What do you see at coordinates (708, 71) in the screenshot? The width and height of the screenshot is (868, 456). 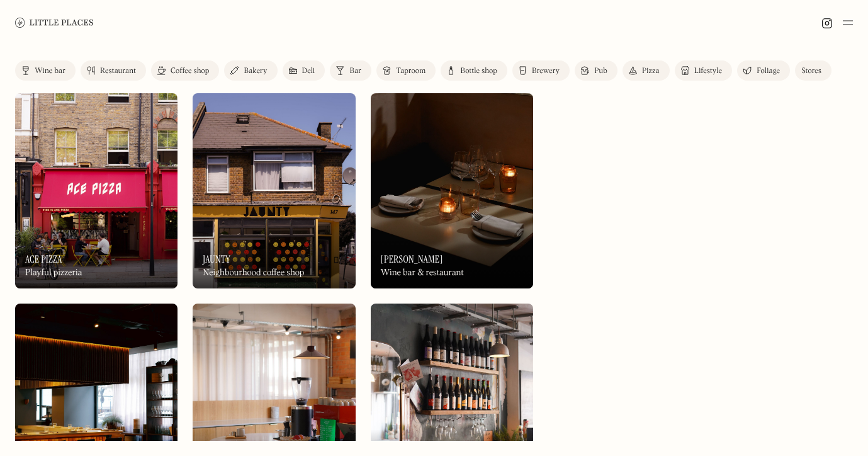 I see `div: Lifestyle` at bounding box center [708, 71].